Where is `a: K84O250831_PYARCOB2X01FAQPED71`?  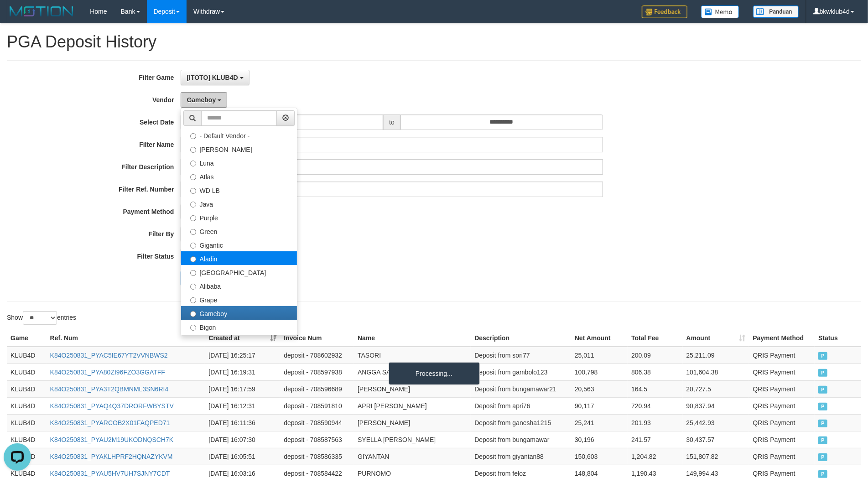 a: K84O250831_PYARCOB2X01FAQPED71 is located at coordinates (110, 423).